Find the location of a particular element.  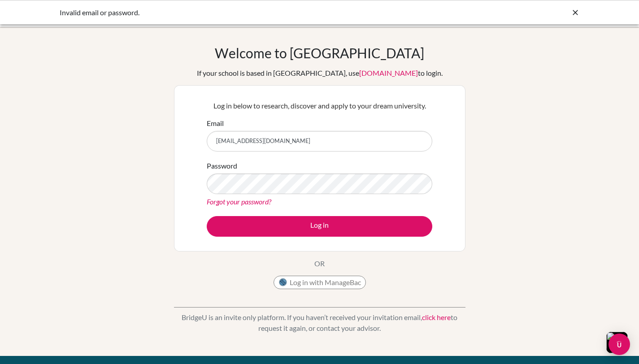

button: Log in is located at coordinates (320, 226).